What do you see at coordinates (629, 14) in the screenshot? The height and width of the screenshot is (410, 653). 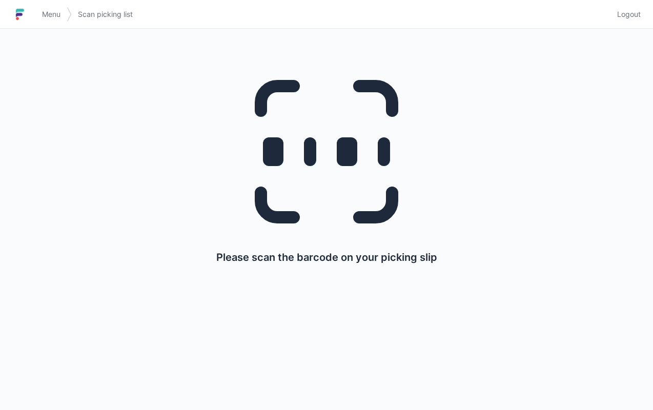 I see `span: Logout` at bounding box center [629, 14].